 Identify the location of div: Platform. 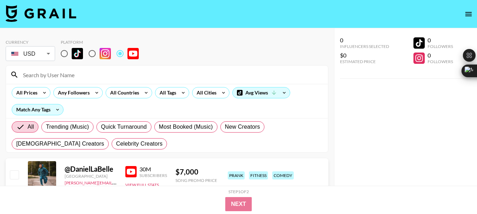
(102, 42).